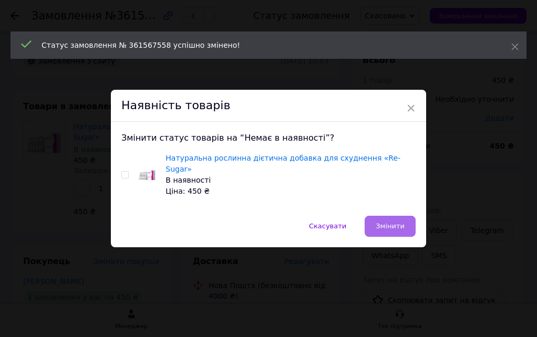  What do you see at coordinates (327, 226) in the screenshot?
I see `span: Скасувати` at bounding box center [327, 226].